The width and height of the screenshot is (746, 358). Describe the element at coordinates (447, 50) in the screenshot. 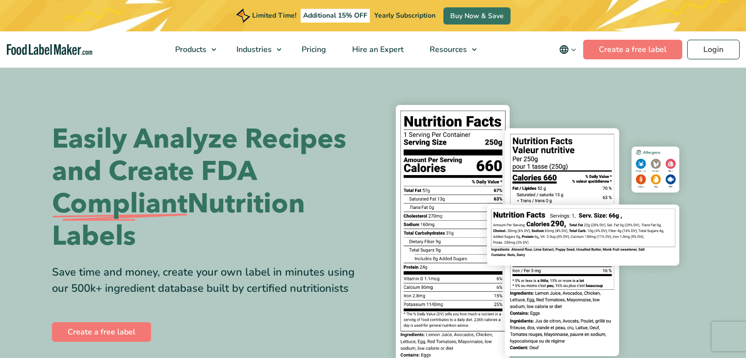

I see `span: Resources` at that location.